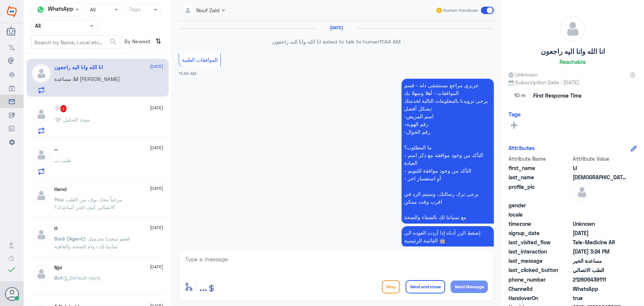 Image resolution: width=644 pixels, height=306 pixels. I want to click on h6: Reachable, so click(573, 61).